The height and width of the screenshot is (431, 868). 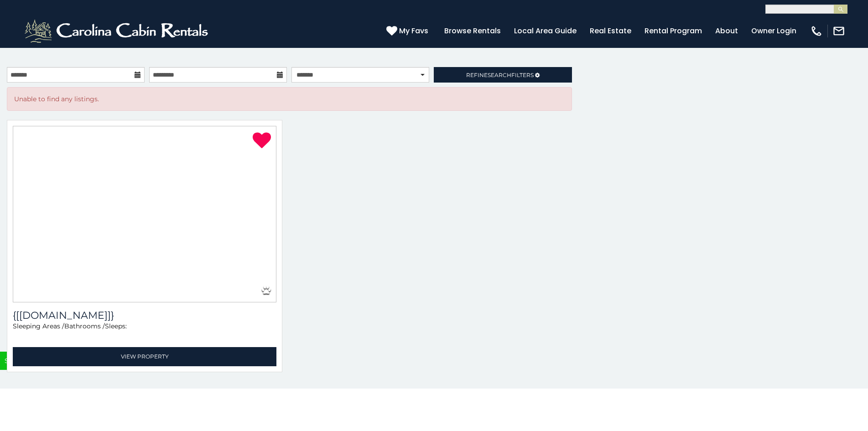 What do you see at coordinates (414, 30) in the screenshot?
I see `span: My Favs` at bounding box center [414, 30].